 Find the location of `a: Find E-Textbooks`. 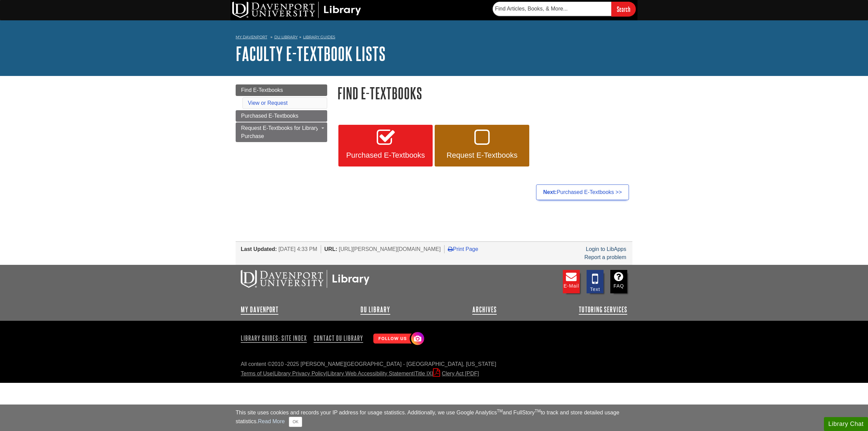

a: Find E-Textbooks is located at coordinates (281, 90).